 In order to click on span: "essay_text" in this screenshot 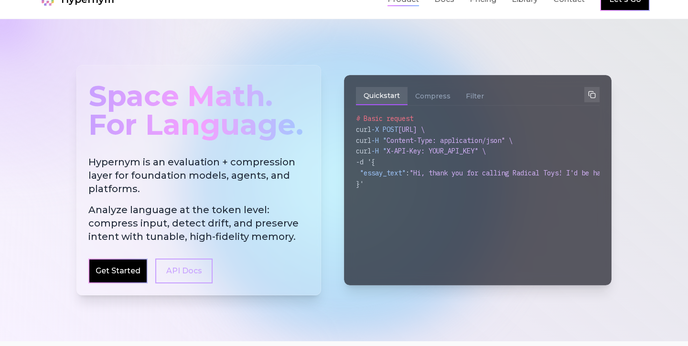, I will do `click(382, 173)`.